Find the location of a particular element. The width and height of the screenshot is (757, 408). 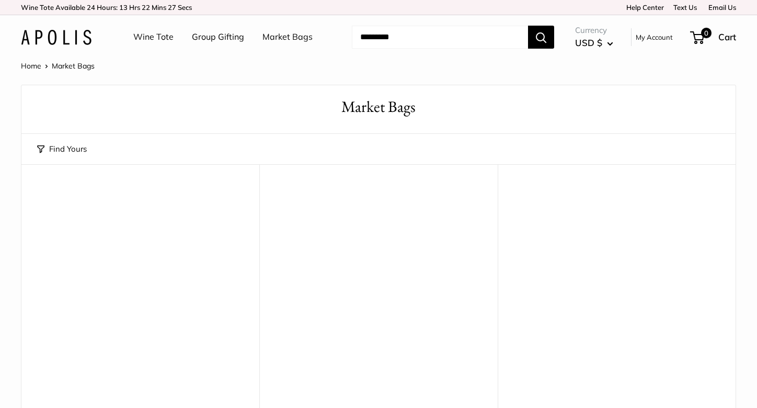

span: 22 is located at coordinates (146, 7).